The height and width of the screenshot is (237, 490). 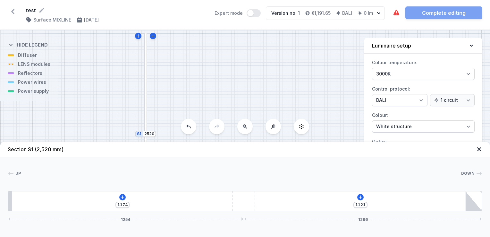 I want to click on label: Control protocol:, so click(x=423, y=95).